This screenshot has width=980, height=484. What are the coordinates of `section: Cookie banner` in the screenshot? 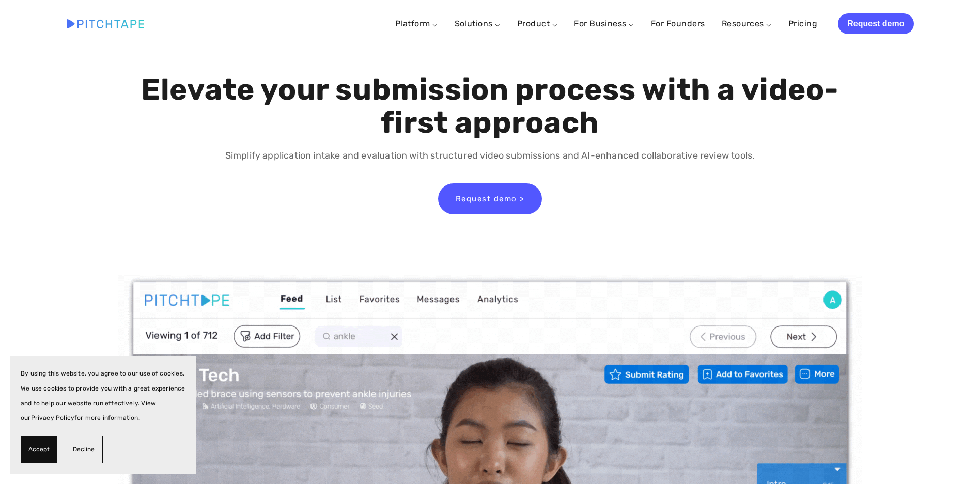 It's located at (103, 415).